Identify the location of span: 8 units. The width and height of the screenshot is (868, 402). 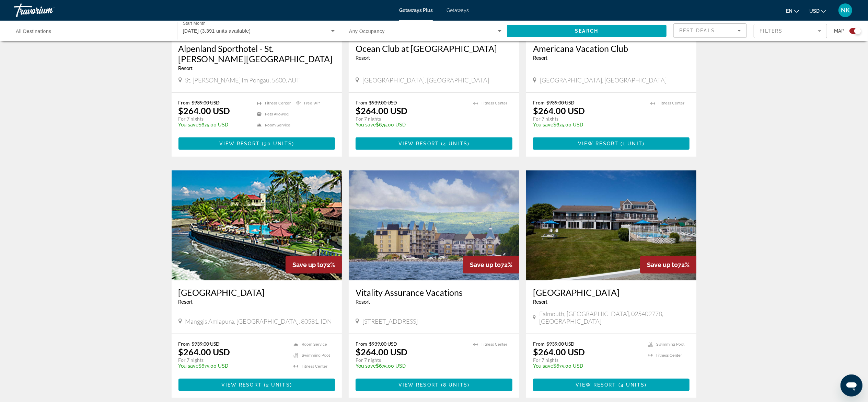
(455, 385).